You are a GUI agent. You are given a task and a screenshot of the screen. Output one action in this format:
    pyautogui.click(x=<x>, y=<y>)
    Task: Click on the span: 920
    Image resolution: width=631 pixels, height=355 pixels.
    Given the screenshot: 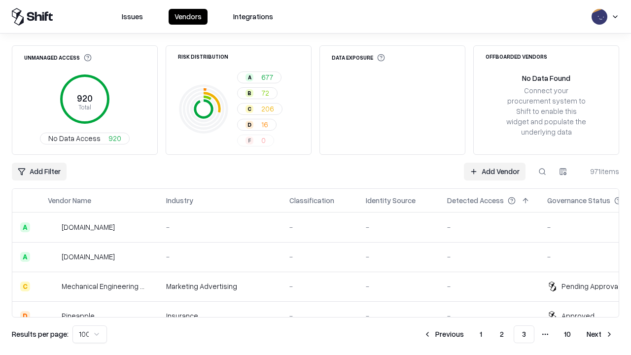 What is the action you would take?
    pyautogui.click(x=115, y=138)
    